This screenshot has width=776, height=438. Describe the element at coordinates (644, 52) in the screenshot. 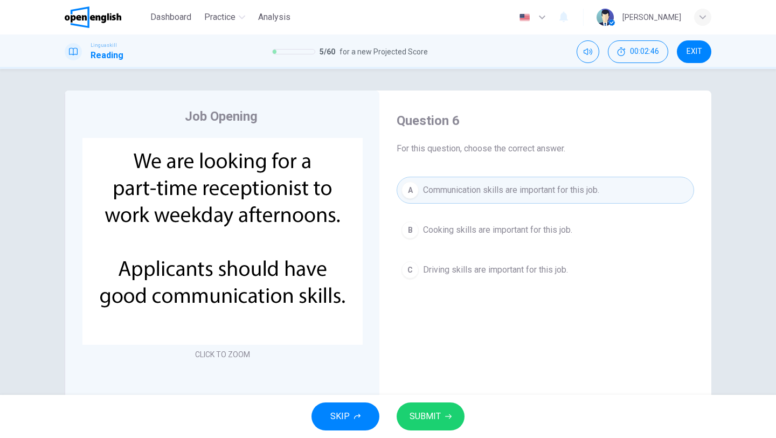

I see `span: 00:02:46` at that location.